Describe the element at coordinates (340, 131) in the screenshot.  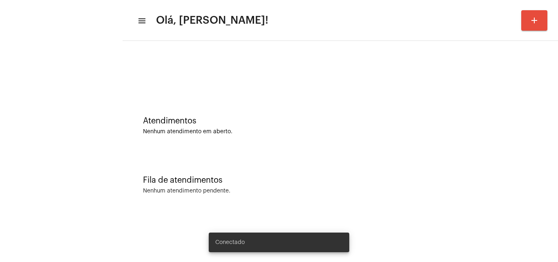
I see `div: Nenhum atendimento em aberto.` at that location.